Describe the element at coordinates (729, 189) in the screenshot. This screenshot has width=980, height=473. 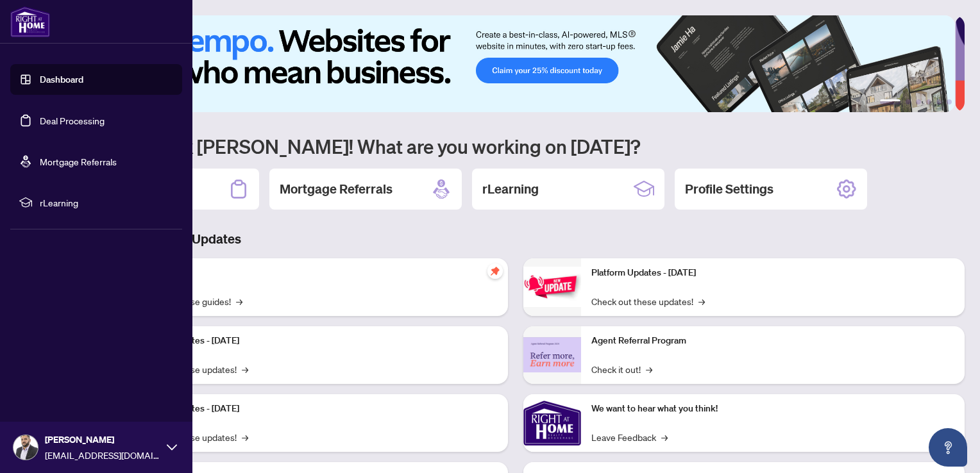
I see `h2: Profile Settings` at that location.